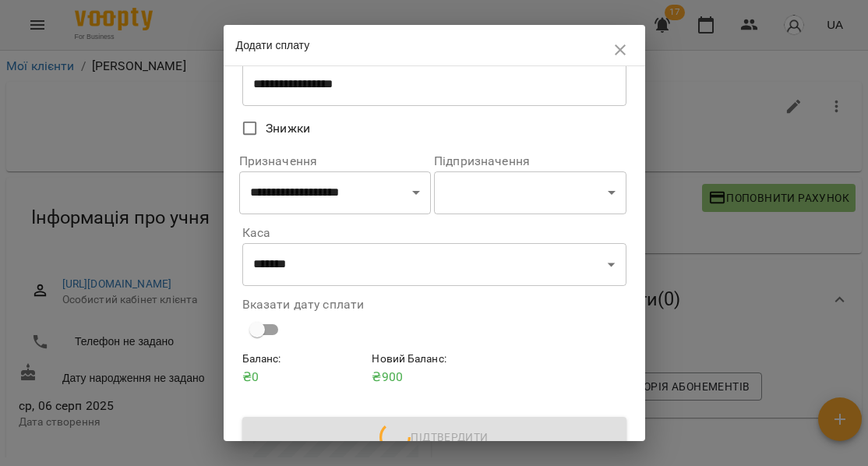 Image resolution: width=868 pixels, height=466 pixels. I want to click on p: ₴ 900, so click(433, 378).